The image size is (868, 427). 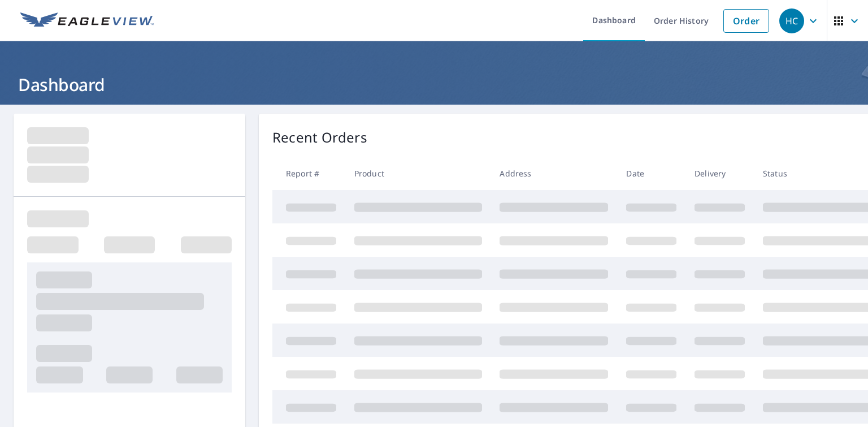 I want to click on th: Product, so click(x=418, y=173).